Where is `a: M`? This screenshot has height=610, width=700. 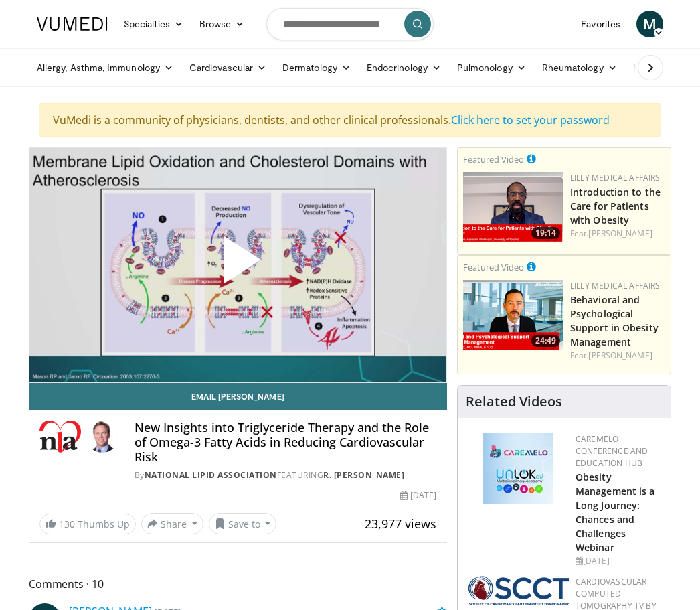 a: M is located at coordinates (650, 24).